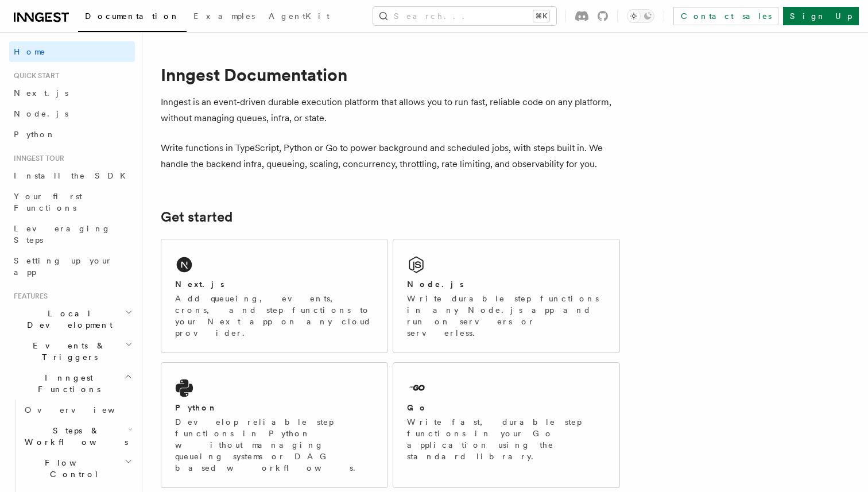  What do you see at coordinates (74, 436) in the screenshot?
I see `span: Steps & Workflows` at bounding box center [74, 436].